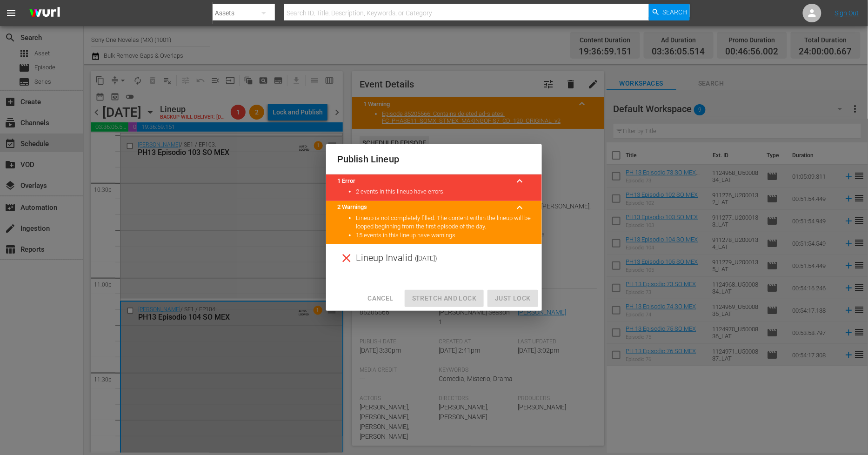  Describe the element at coordinates (380, 299) in the screenshot. I see `button: Cancel` at that location.